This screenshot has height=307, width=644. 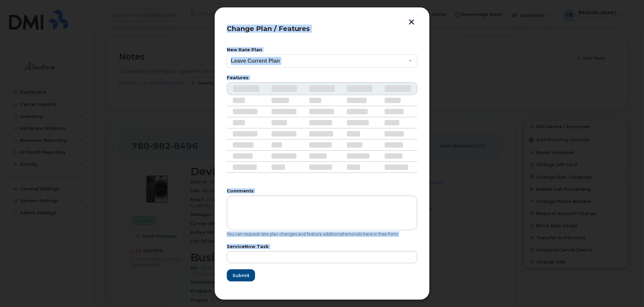 What do you see at coordinates (322, 50) in the screenshot?
I see `label: New Rate Plan` at bounding box center [322, 50].